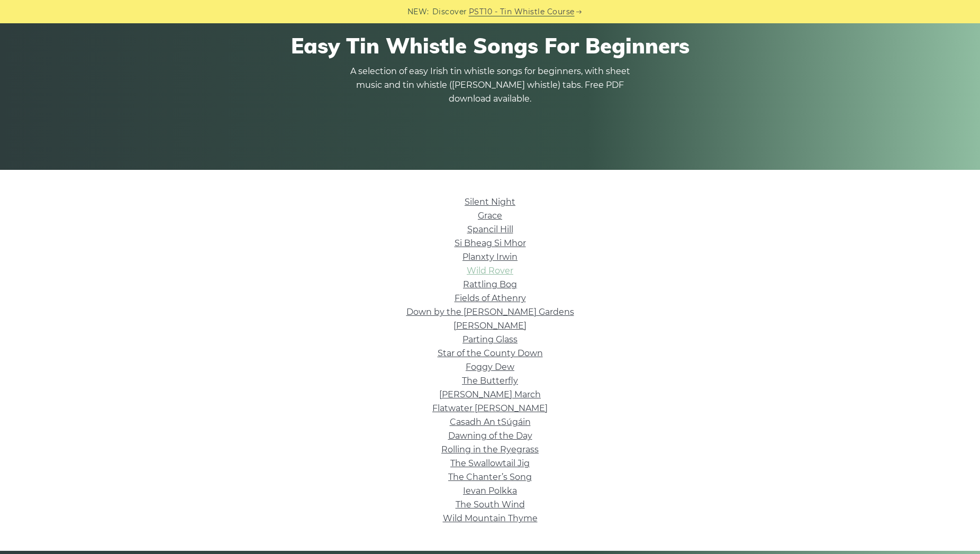 Image resolution: width=980 pixels, height=554 pixels. I want to click on a: Grace, so click(490, 216).